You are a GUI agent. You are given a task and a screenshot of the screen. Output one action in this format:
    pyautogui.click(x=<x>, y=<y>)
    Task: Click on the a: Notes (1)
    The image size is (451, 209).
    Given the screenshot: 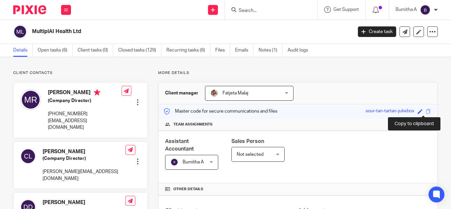 What is the action you would take?
    pyautogui.click(x=271, y=50)
    